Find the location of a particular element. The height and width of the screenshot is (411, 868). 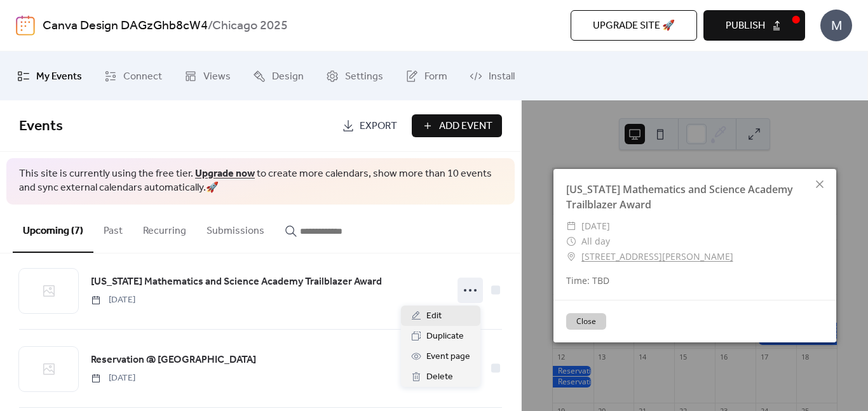

a: Canva Design DAGzGhb8cW4 is located at coordinates (125, 26).